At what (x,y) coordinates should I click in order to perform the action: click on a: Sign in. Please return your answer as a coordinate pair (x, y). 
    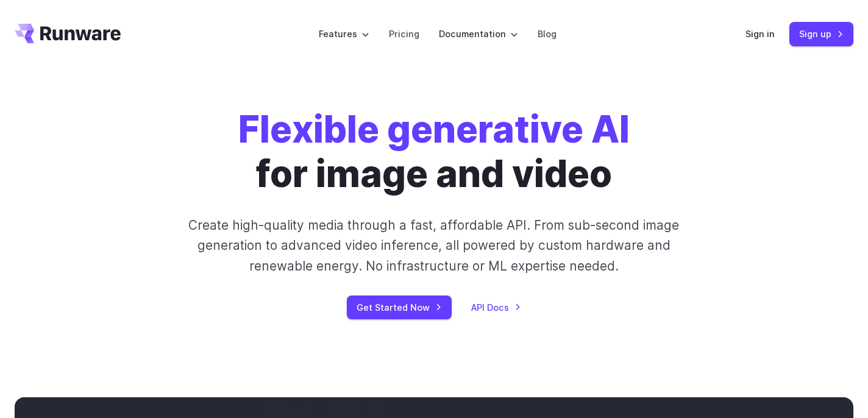
    Looking at the image, I should click on (760, 34).